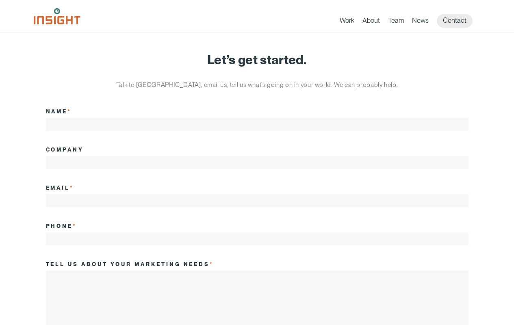 The width and height of the screenshot is (514, 325). I want to click on a: Team, so click(396, 22).